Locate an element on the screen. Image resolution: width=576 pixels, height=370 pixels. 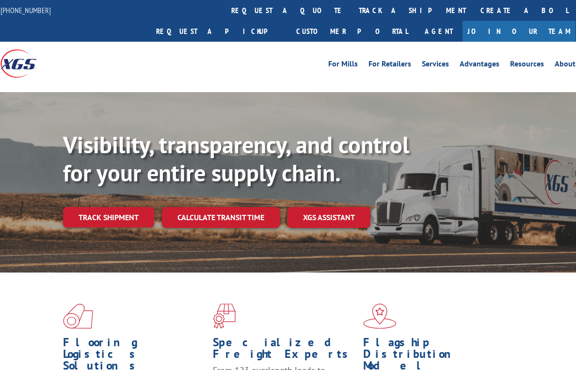
b: Visibility, transparency, and control for your entire supply chain. is located at coordinates (236, 158).